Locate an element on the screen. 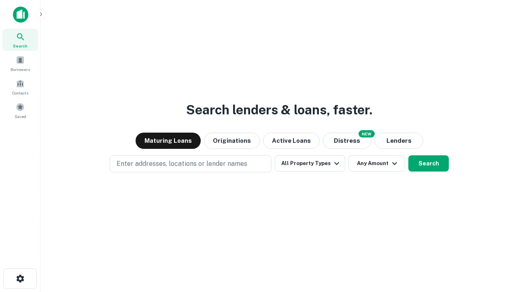  p: Enter addresses, locations or lender names is located at coordinates (182, 164).